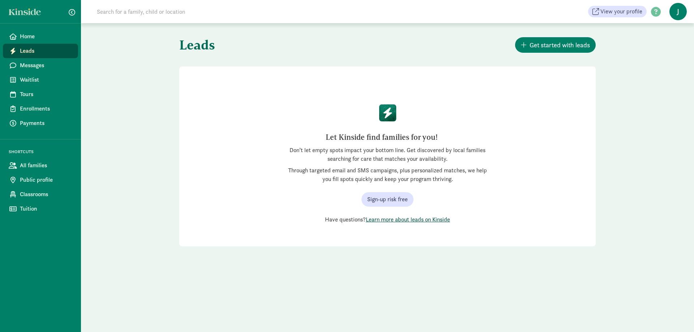  Describe the element at coordinates (40, 209) in the screenshot. I see `a: Tuition` at that location.